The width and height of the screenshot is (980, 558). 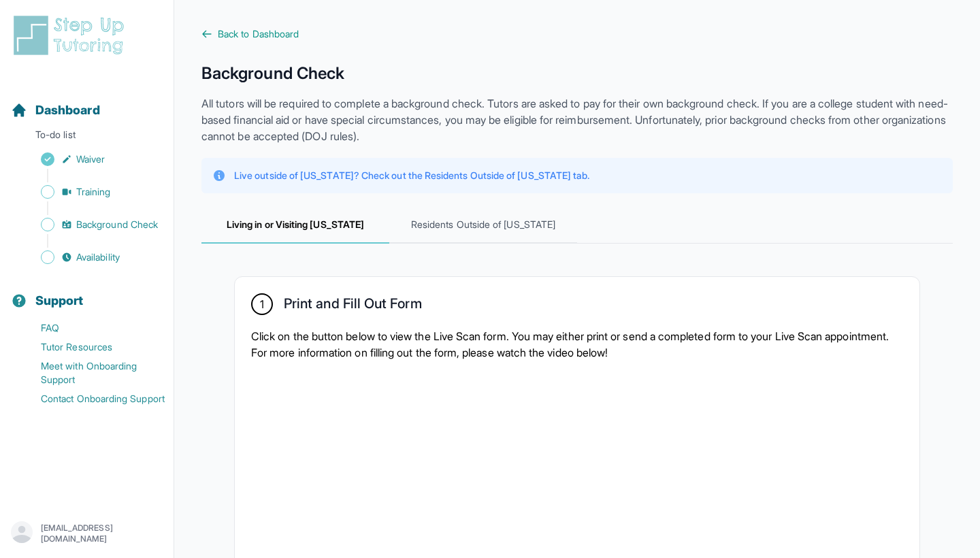 I want to click on span: Availability, so click(x=98, y=257).